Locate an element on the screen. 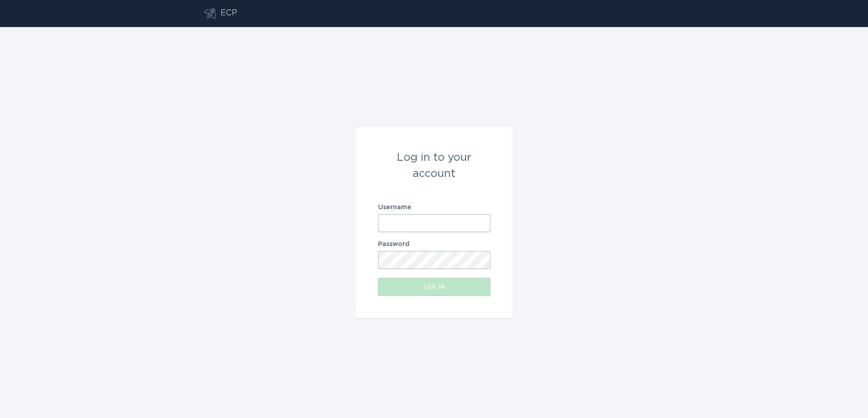 This screenshot has width=868, height=418. button: Log in is located at coordinates (434, 287).